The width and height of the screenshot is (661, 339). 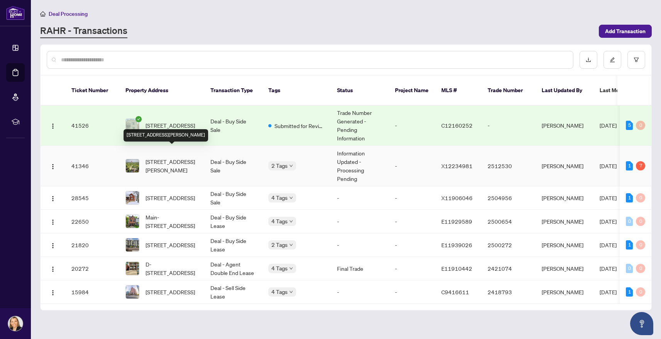 What do you see at coordinates (360, 91) in the screenshot?
I see `th: Status` at bounding box center [360, 91].